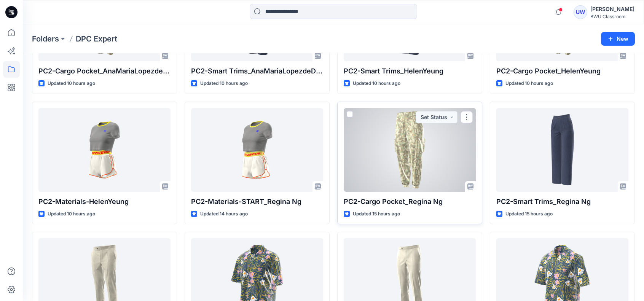 The image size is (644, 301). What do you see at coordinates (562, 71) in the screenshot?
I see `p: PC2-Cargo Pocket_HelenYeung` at bounding box center [562, 71].